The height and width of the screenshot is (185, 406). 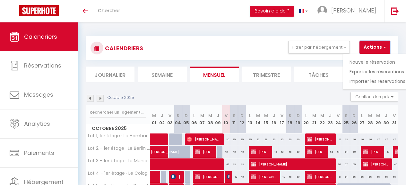 What do you see at coordinates (218, 119) in the screenshot?
I see `th: 09` at bounding box center [218, 119].